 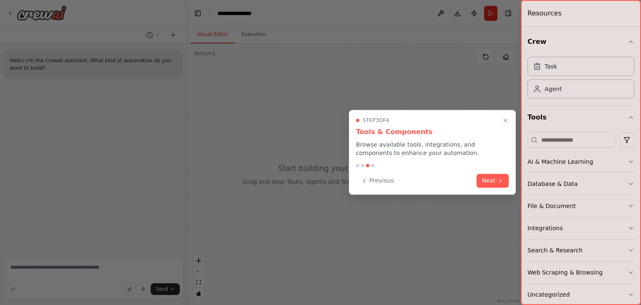 I want to click on h3: Tools & Components, so click(x=432, y=132).